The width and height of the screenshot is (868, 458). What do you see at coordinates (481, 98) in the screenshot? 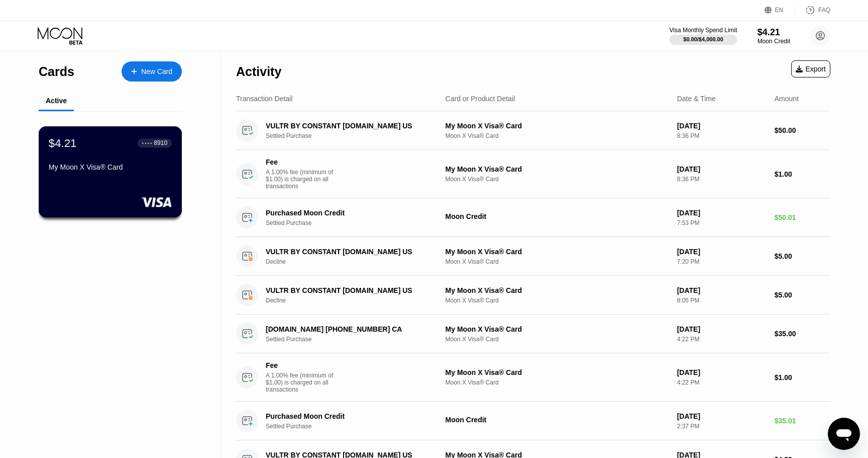
I see `div: Card or Product Detail` at bounding box center [481, 98].